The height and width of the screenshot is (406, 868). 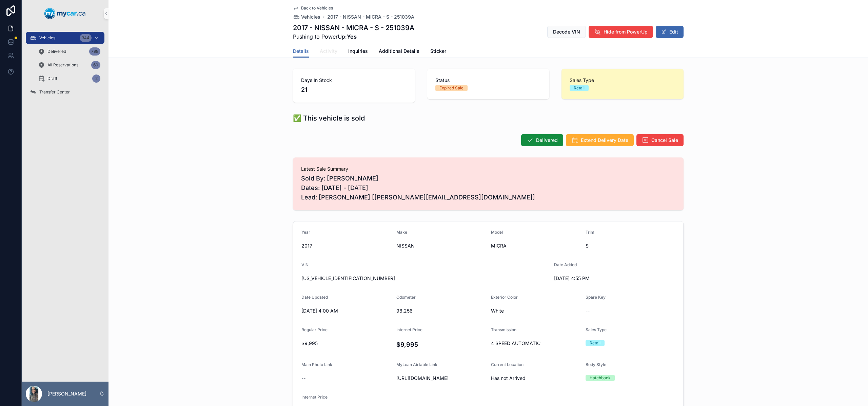 I want to click on span: Trim, so click(x=590, y=232).